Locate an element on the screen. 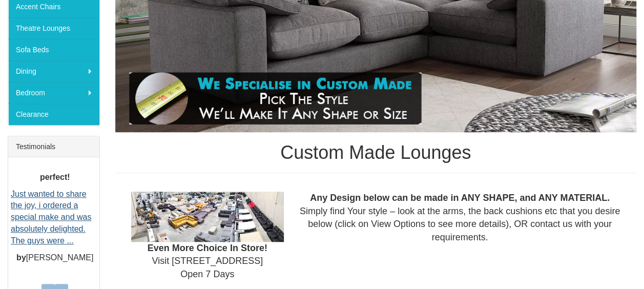 Image resolution: width=644 pixels, height=289 pixels. a: Clearance is located at coordinates (54, 114).